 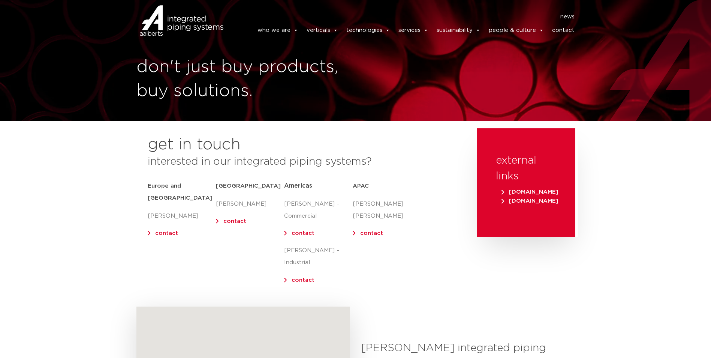 What do you see at coordinates (303, 162) in the screenshot?
I see `h3: interested in our integrated piping systems?` at bounding box center [303, 162].